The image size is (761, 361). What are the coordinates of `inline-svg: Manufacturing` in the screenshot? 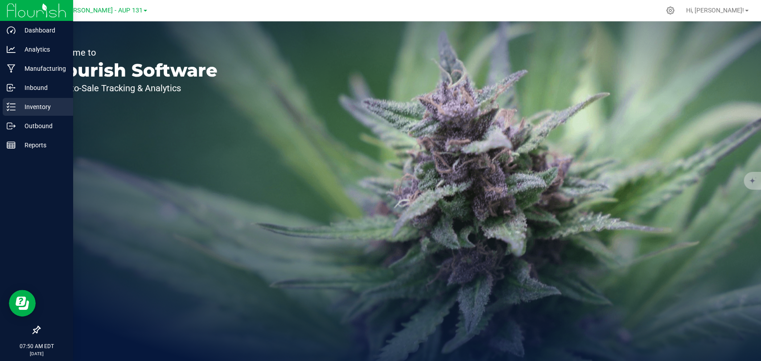 It's located at (11, 69).